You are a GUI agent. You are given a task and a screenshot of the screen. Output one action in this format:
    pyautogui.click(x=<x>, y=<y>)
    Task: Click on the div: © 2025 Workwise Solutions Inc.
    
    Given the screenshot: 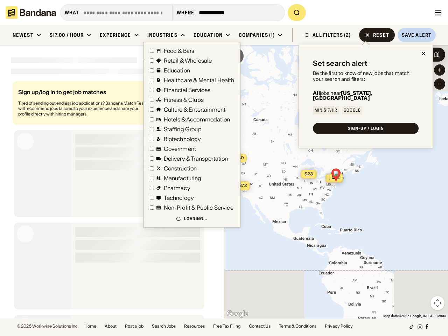 What is the action you would take?
    pyautogui.click(x=48, y=327)
    